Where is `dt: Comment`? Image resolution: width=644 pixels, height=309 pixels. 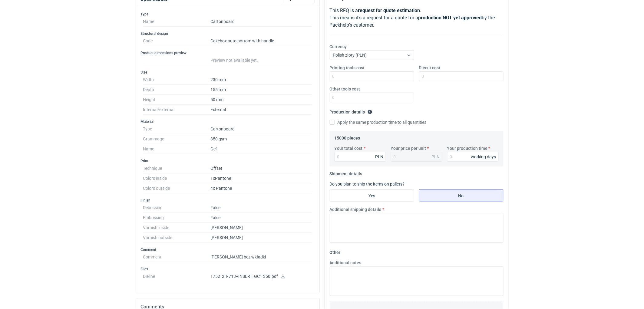
dt: Comment is located at coordinates (177, 257).